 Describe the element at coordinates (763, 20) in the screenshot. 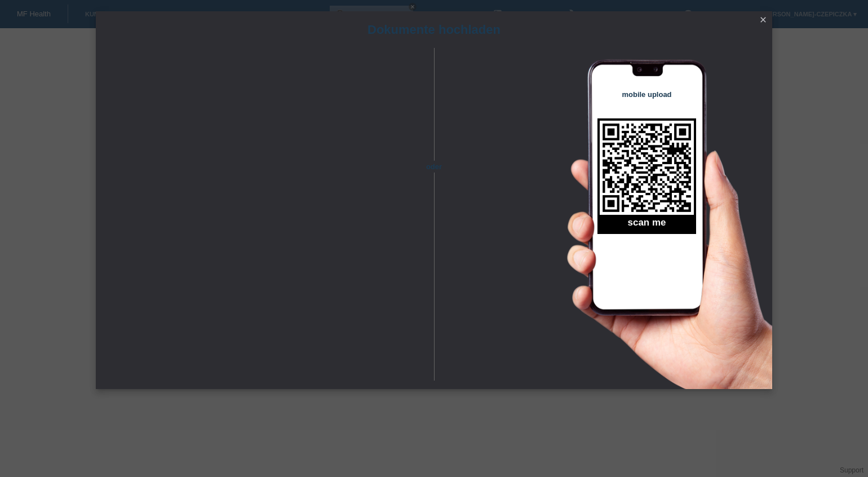

I see `i: close` at that location.